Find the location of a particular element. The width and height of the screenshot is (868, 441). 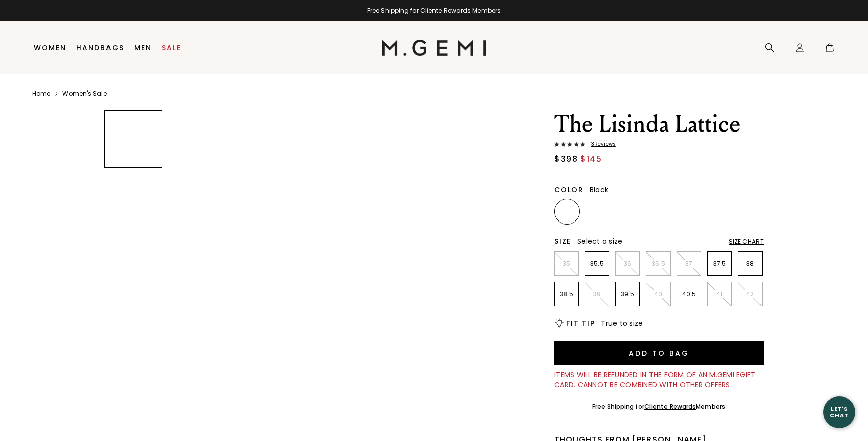

img: Lipstick is located at coordinates (659, 211).